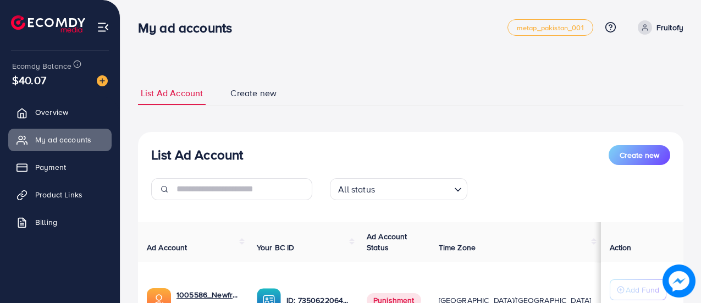 The image size is (701, 303). What do you see at coordinates (167, 248) in the screenshot?
I see `span: Ad Account` at bounding box center [167, 248].